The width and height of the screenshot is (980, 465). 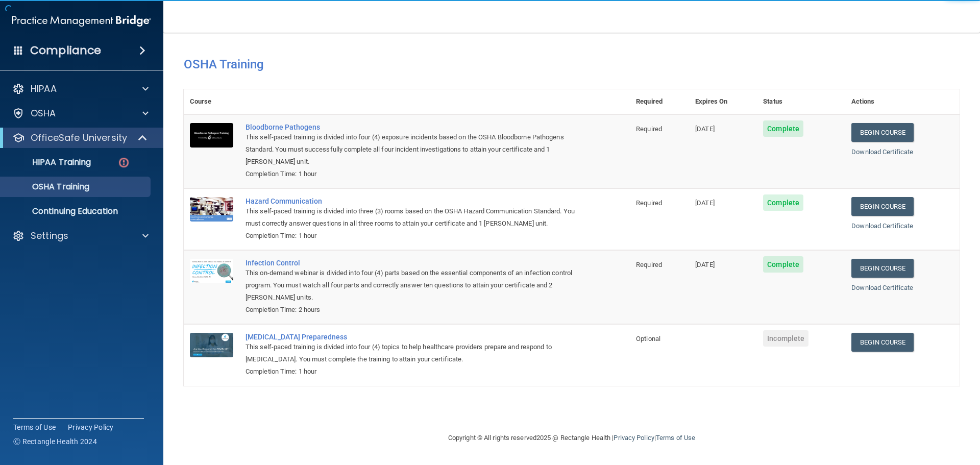 What do you see at coordinates (412, 149) in the screenshot?
I see `div: This self-paced training is divided into four (4) exposure incidents based on the OSHA Bloodborne...` at bounding box center [412, 149].